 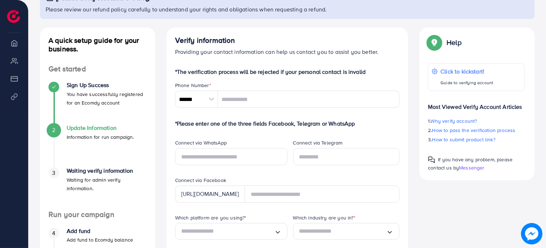 What do you see at coordinates (476, 104) in the screenshot?
I see `p: Most Viewed Verify Account Articles` at bounding box center [476, 104].